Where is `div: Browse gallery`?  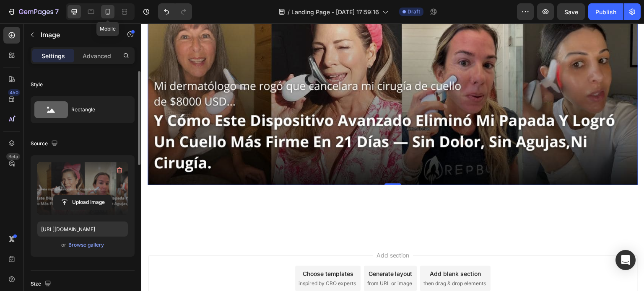 div: Browse gallery is located at coordinates (86, 245).